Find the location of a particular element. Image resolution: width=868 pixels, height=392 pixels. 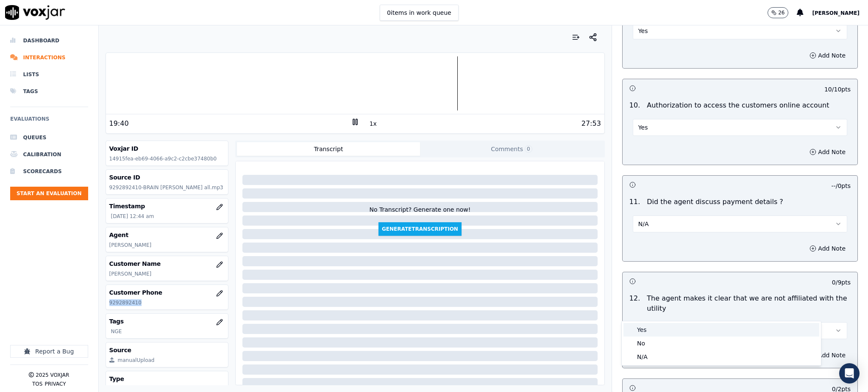

li: Tags is located at coordinates (49, 92).